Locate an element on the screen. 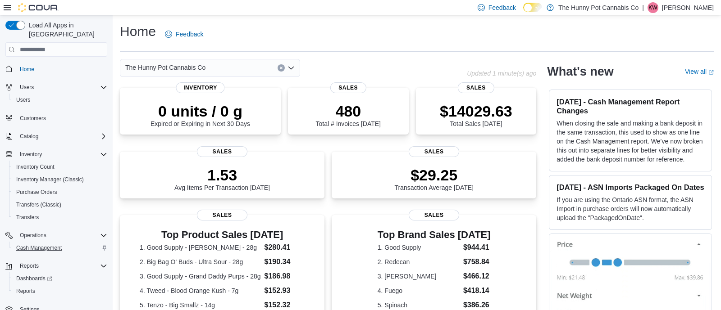 Image resolution: width=721 pixels, height=310 pixels. dd: $280.41 is located at coordinates (285, 248).